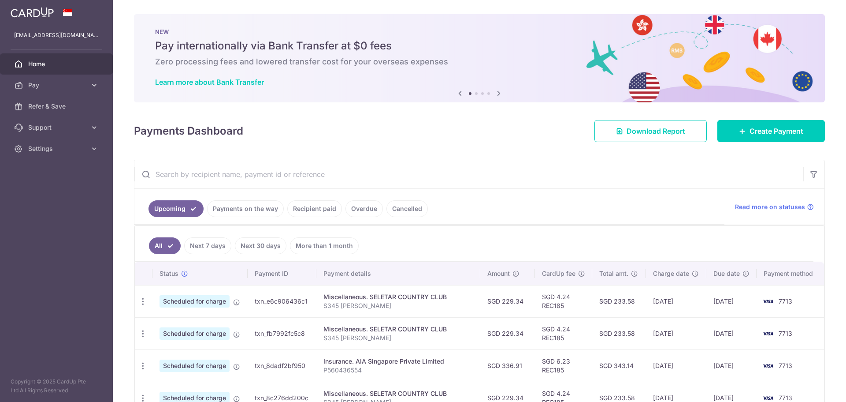  What do you see at coordinates (315, 209) in the screenshot?
I see `a: Recipient paid` at bounding box center [315, 209].